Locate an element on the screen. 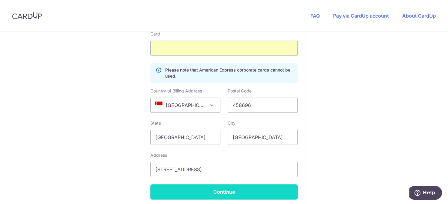  a: FAQ is located at coordinates (315, 16).